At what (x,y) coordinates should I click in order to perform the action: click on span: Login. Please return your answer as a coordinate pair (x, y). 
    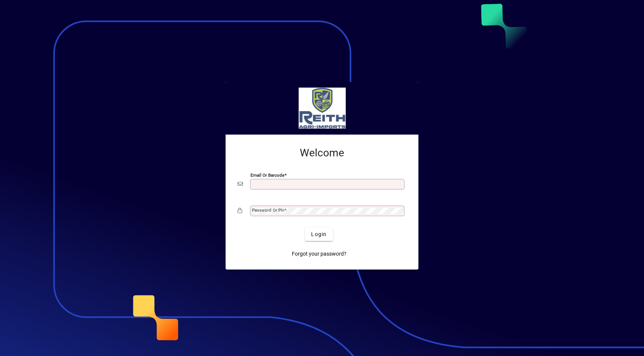
    Looking at the image, I should click on (319, 234).